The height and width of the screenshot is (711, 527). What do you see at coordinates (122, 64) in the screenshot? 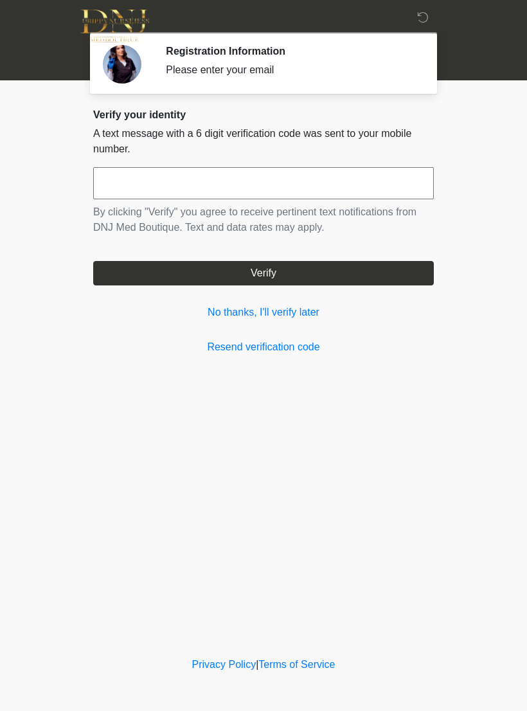
I see `img: Agent Avatar` at bounding box center [122, 64].